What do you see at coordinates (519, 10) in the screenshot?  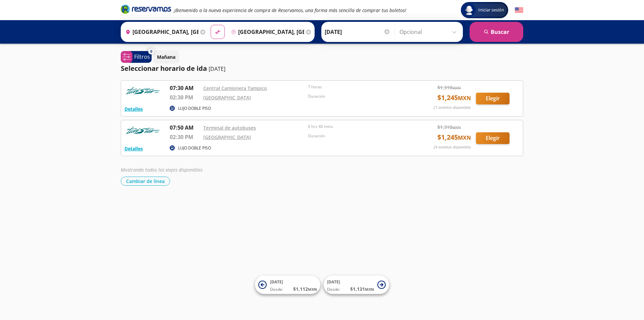 I see `button: English` at bounding box center [519, 10].